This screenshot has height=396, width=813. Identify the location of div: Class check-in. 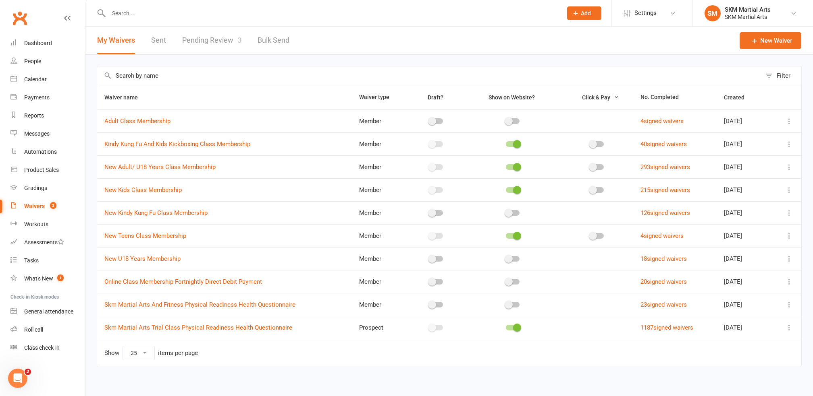
(42, 348).